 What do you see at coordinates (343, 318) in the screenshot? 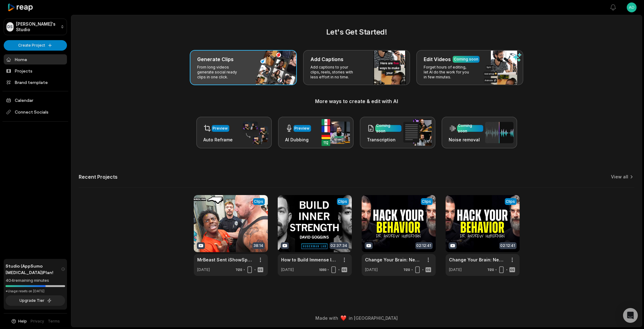
I see `img: heart emoji` at bounding box center [343, 318].